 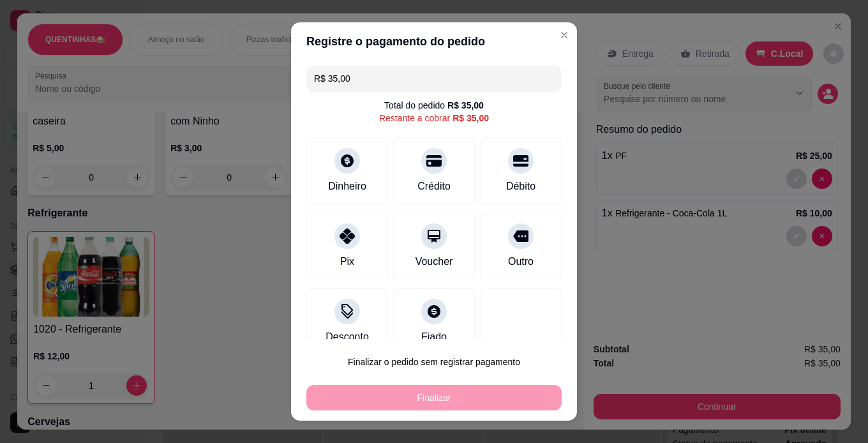 I want to click on input: Ex.: hambúrguer de cordeiro, so click(x=434, y=79).